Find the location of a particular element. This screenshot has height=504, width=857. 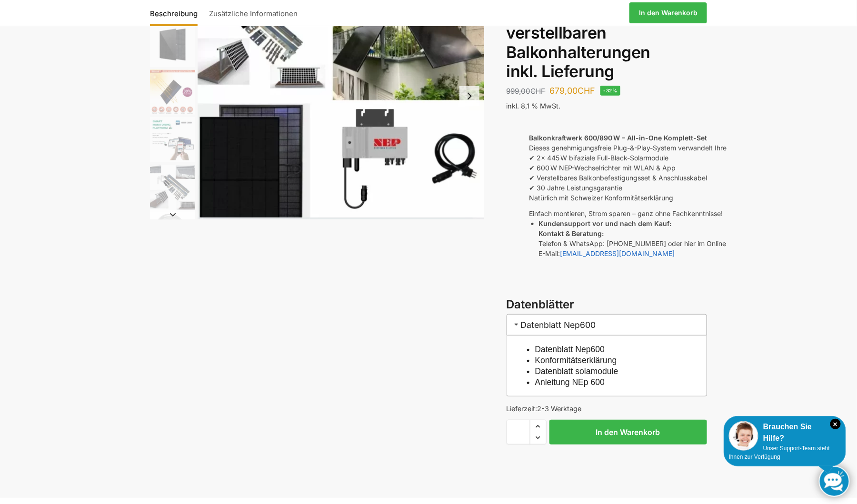

a: Anleitung NEp 600 is located at coordinates (570, 382).